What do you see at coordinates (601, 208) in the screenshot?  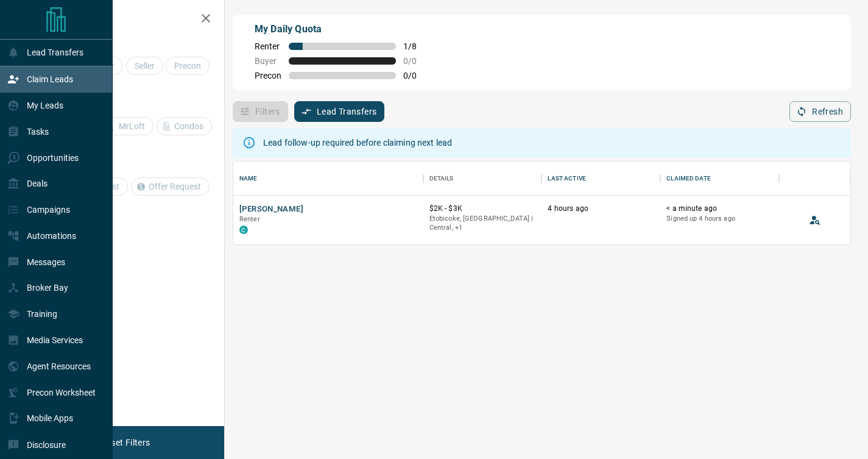 I see `p: 4 hours ago` at bounding box center [601, 208].